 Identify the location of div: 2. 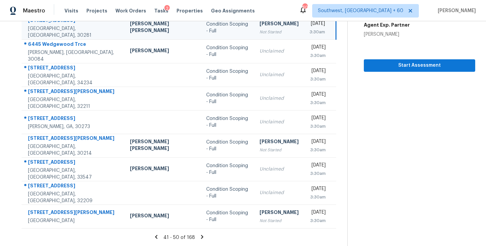
(167, 8).